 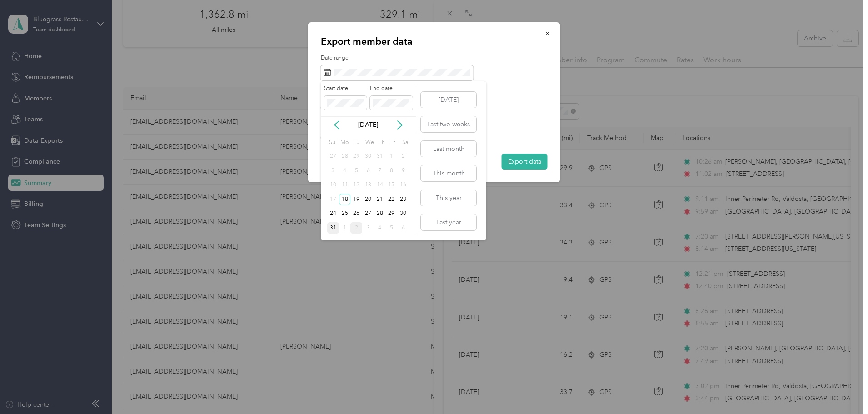 I want to click on div: 18, so click(x=345, y=199).